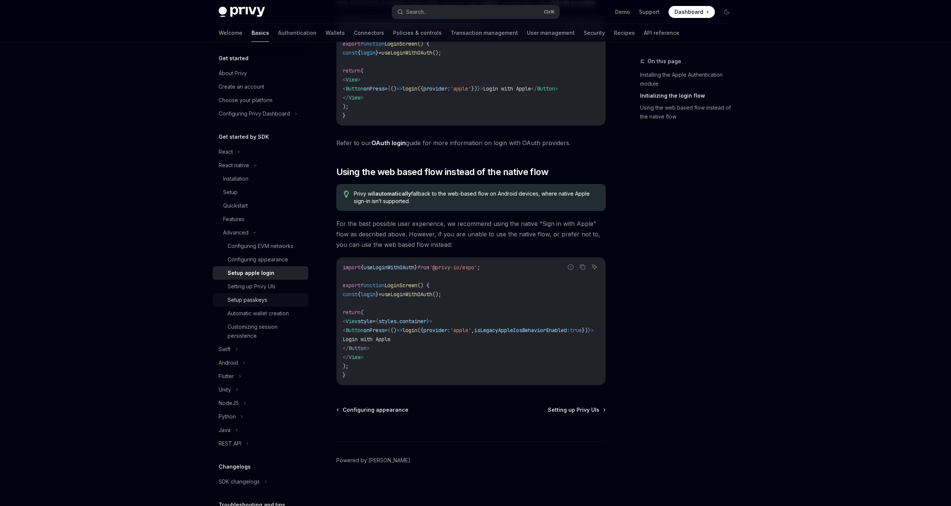 The height and width of the screenshot is (506, 951). What do you see at coordinates (484, 33) in the screenshot?
I see `a: Transaction management` at bounding box center [484, 33].